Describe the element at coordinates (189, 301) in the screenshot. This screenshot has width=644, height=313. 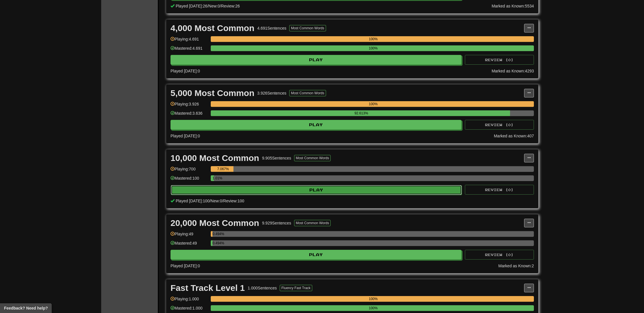
I see `div: Playing: 1.000` at that location.